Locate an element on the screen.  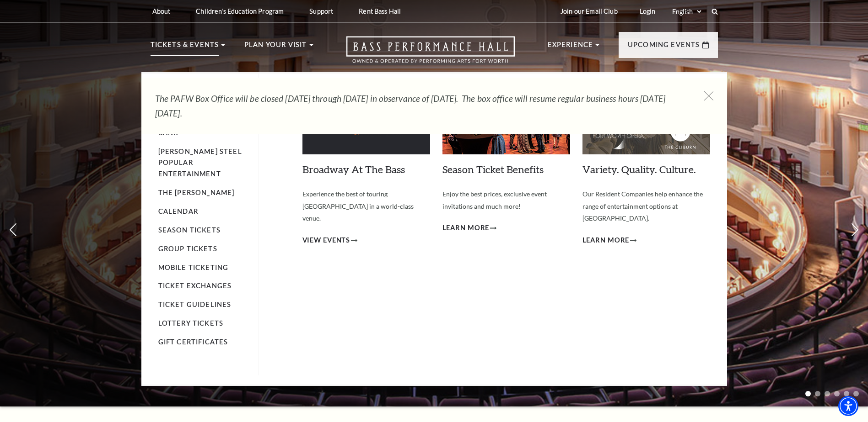
p: Enjoy the best prices, exclusive event invitations and much more! is located at coordinates (506, 200).